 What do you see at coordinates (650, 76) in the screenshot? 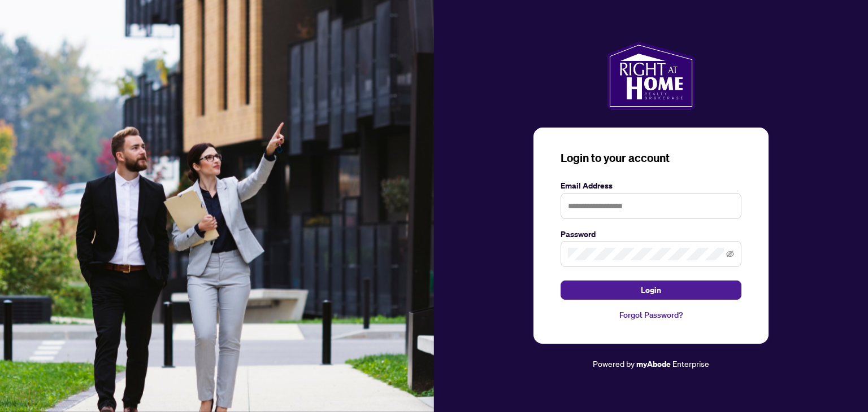
I see `img: ma-logo` at bounding box center [650, 76].